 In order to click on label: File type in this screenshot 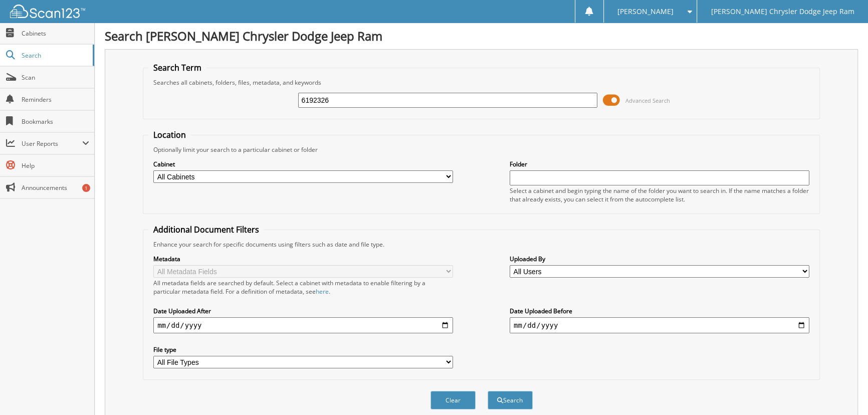, I will do `click(304, 349)`.